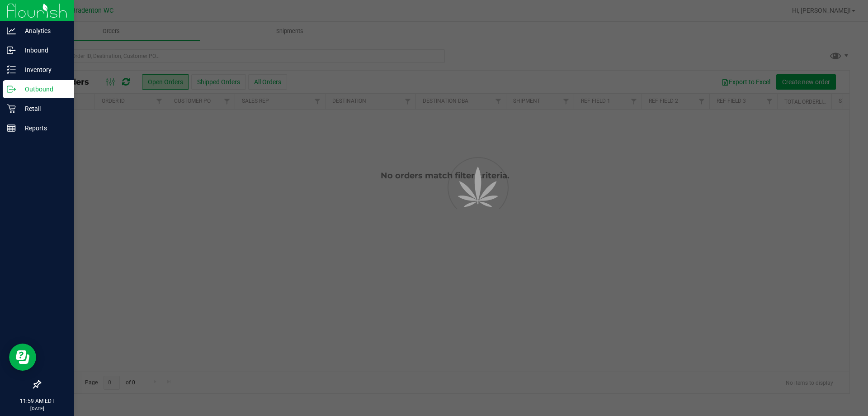  Describe the element at coordinates (11, 128) in the screenshot. I see `inline-svg: Reports` at that location.